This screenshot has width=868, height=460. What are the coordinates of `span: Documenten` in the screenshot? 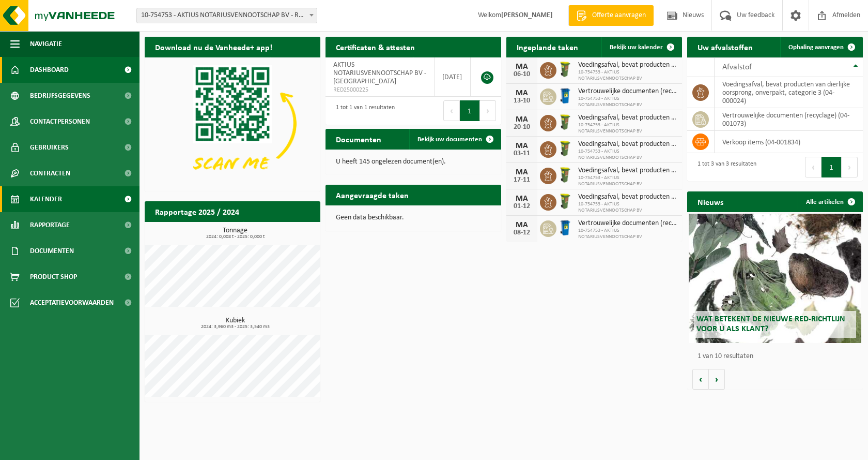 It's located at (52, 251).